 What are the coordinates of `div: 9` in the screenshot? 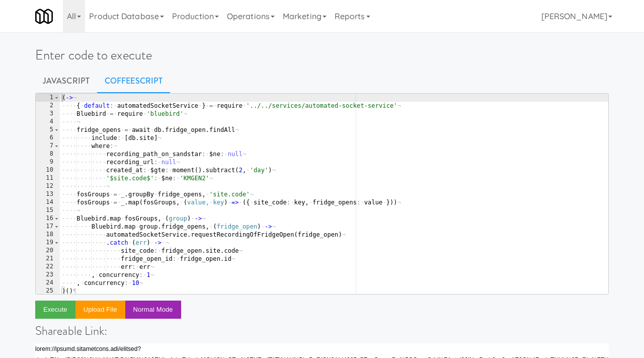 It's located at (48, 162).